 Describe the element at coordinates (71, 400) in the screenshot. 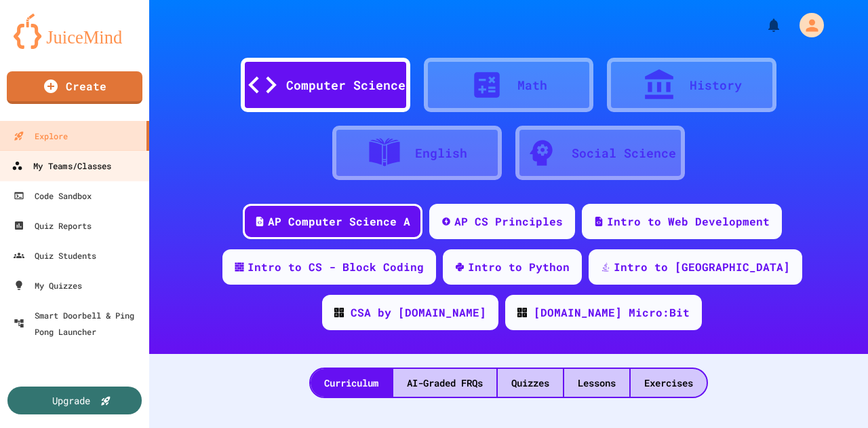

I see `div: Upgrade` at that location.